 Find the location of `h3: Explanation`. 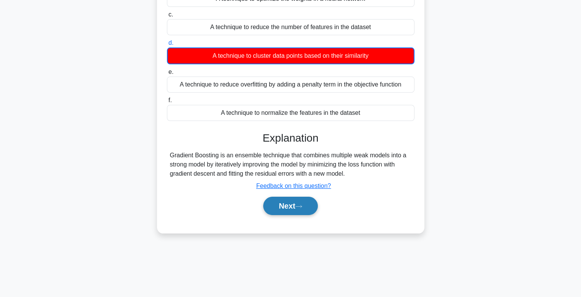

h3: Explanation is located at coordinates (291, 138).